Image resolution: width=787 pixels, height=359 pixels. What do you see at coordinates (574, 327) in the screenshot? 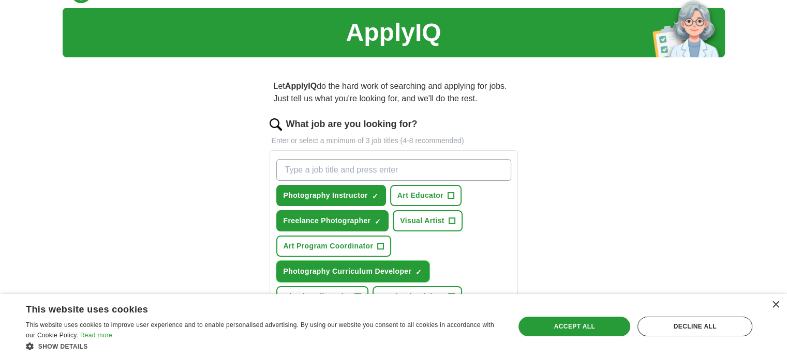
I see `div: Accept all` at bounding box center [574, 327].